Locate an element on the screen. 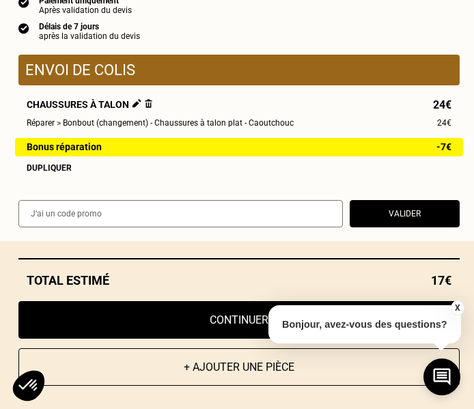 This screenshot has height=409, width=474. p: Envoi de colis is located at coordinates (239, 70).